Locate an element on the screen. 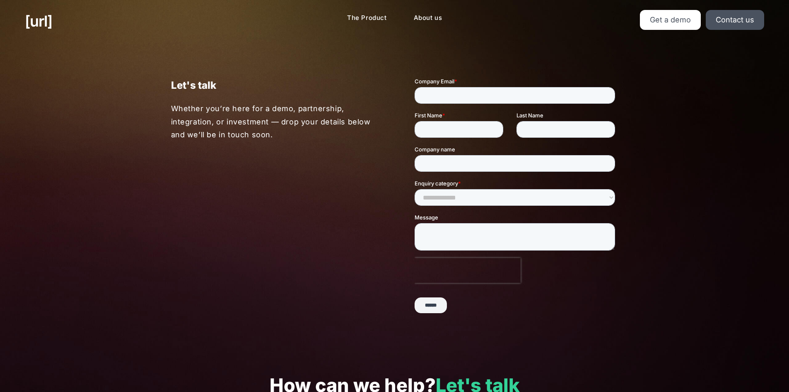  span: Last Name is located at coordinates (115, 38).